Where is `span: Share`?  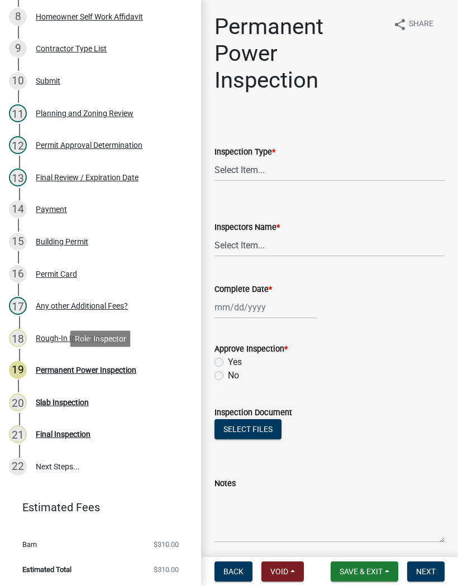
span: Share is located at coordinates (421, 25).